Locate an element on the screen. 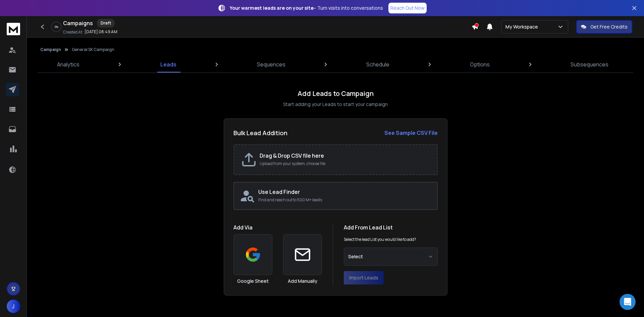 This screenshot has width=644, height=317. h2: Drag & Drop CSV file here is located at coordinates (345, 155).